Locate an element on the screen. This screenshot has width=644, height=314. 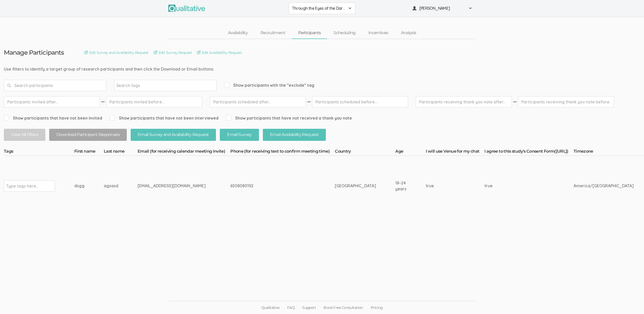
h3: Manage Participants is located at coordinates (34, 52).